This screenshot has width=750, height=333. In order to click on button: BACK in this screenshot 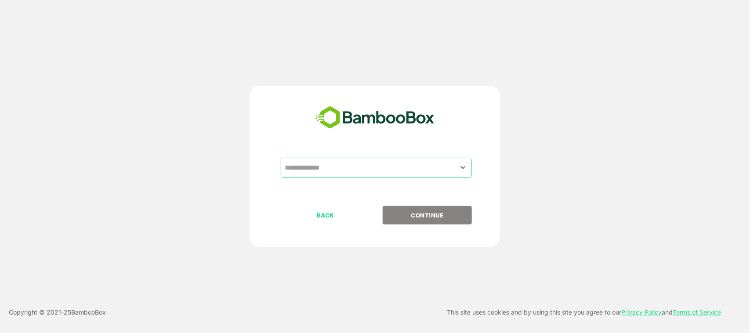, I will do `click(325, 215)`.